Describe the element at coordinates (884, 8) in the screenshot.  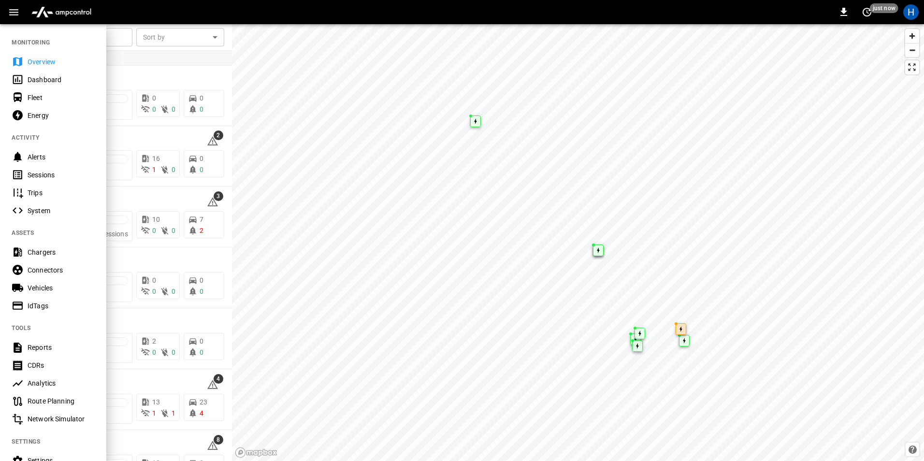
I see `span: just now` at that location.